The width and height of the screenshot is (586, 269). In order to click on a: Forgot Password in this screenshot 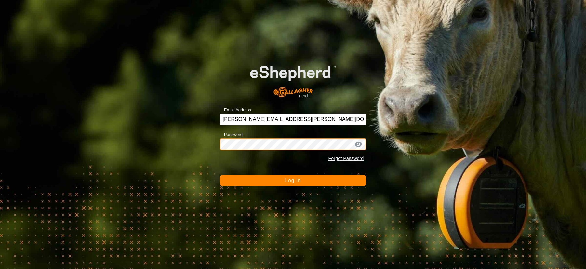, I will do `click(345, 158)`.